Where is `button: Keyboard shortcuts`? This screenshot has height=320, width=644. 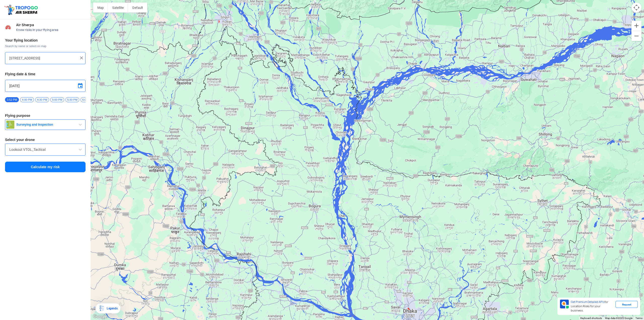 button: Keyboard shortcuts is located at coordinates (591, 318).